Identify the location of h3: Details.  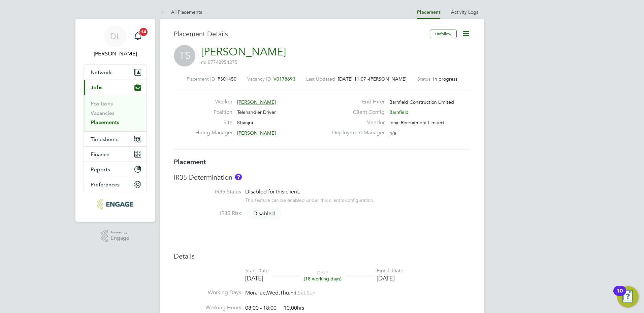
(322, 256).